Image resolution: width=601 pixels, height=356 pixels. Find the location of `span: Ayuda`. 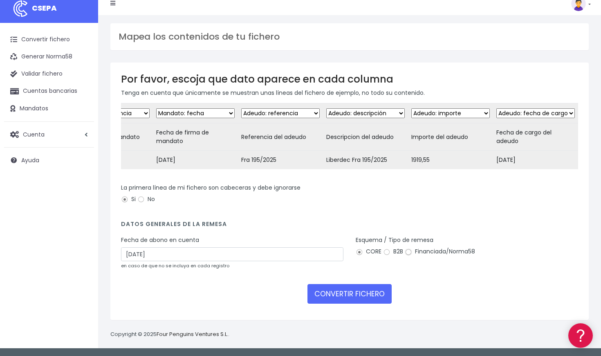

span: Ayuda is located at coordinates (30, 160).